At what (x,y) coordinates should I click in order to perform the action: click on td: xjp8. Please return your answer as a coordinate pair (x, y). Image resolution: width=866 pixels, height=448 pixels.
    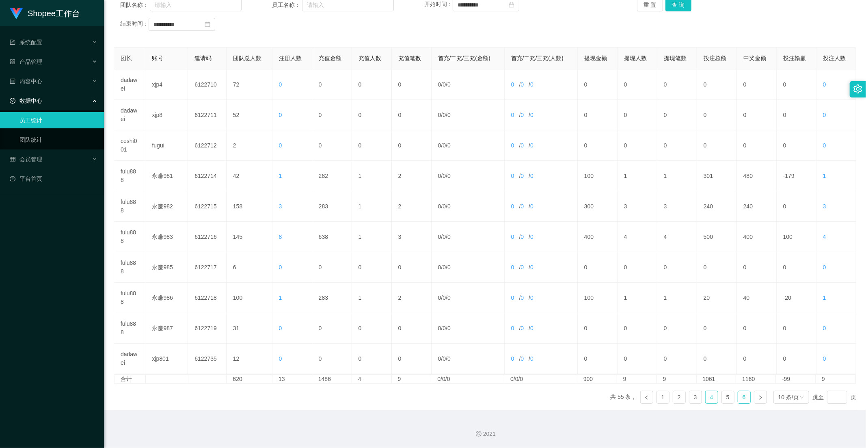
    Looking at the image, I should click on (167, 115).